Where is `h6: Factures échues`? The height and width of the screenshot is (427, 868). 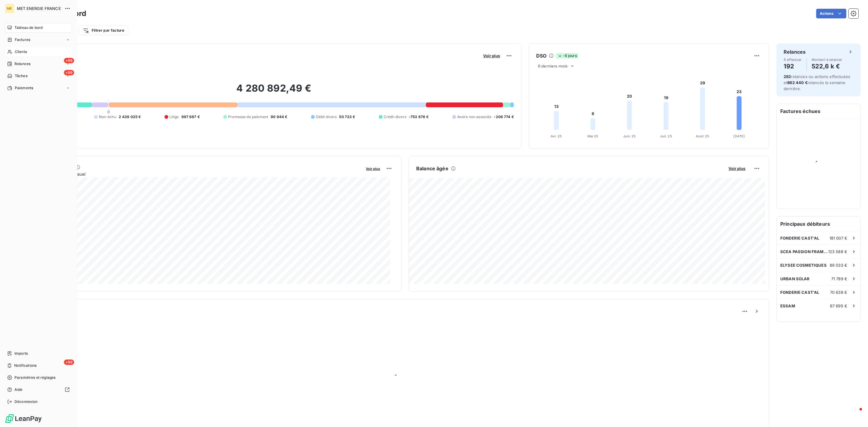
h6: Factures échues is located at coordinates (819, 111).